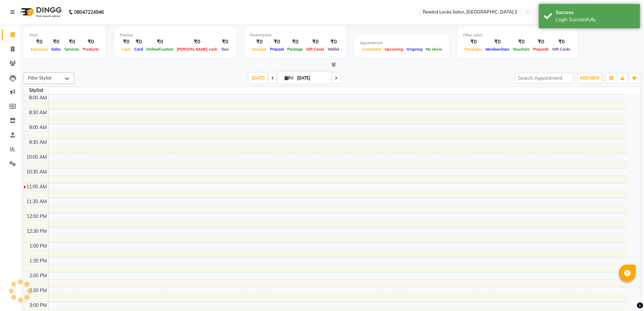 Image resolution: width=644 pixels, height=311 pixels. What do you see at coordinates (225, 49) in the screenshot?
I see `span: Due` at bounding box center [225, 49].